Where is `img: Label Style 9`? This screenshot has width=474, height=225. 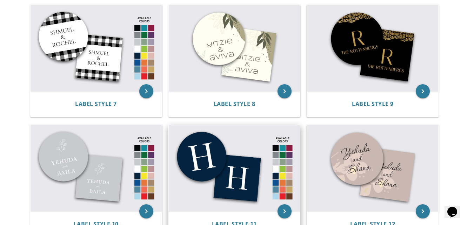
img: Label Style 9 is located at coordinates (373, 48).